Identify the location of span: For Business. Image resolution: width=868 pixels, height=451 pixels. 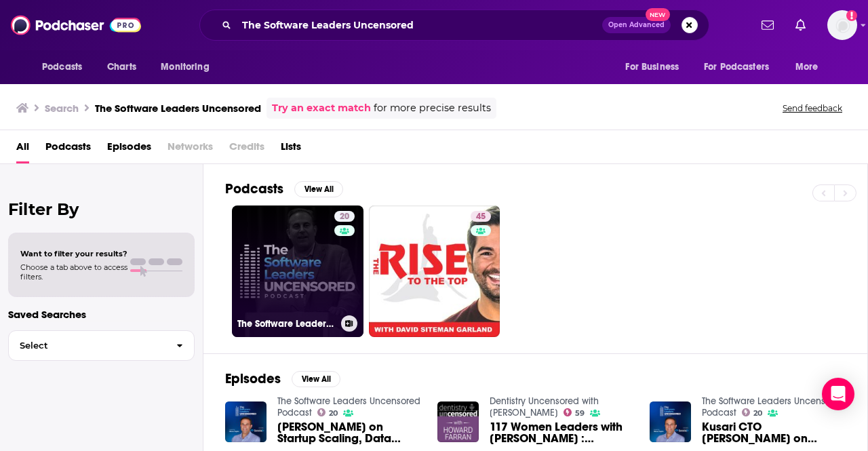
(652, 67).